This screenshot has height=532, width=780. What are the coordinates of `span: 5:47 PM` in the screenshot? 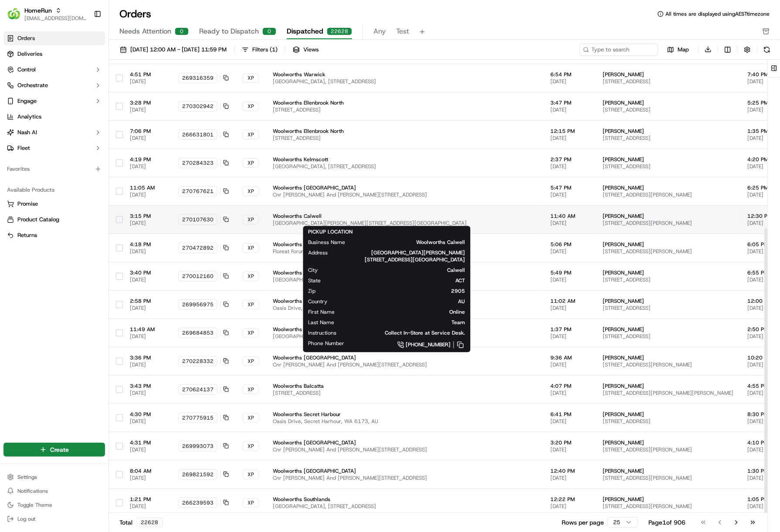 It's located at (570, 188).